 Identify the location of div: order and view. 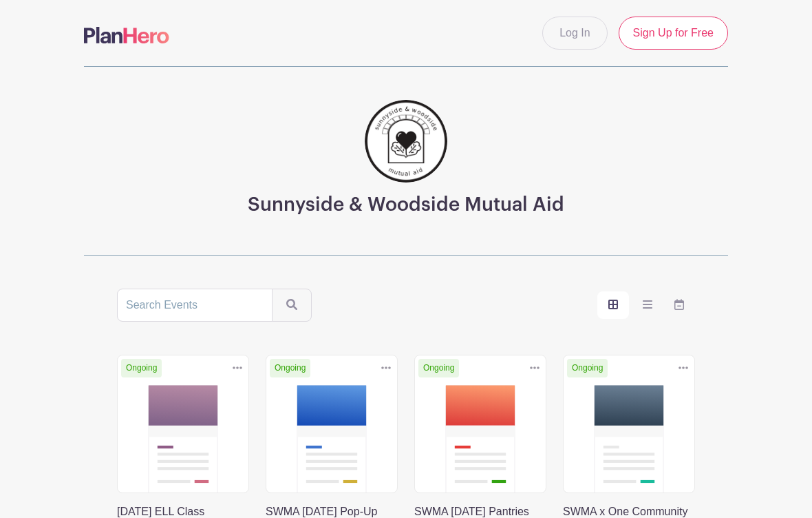
(647, 305).